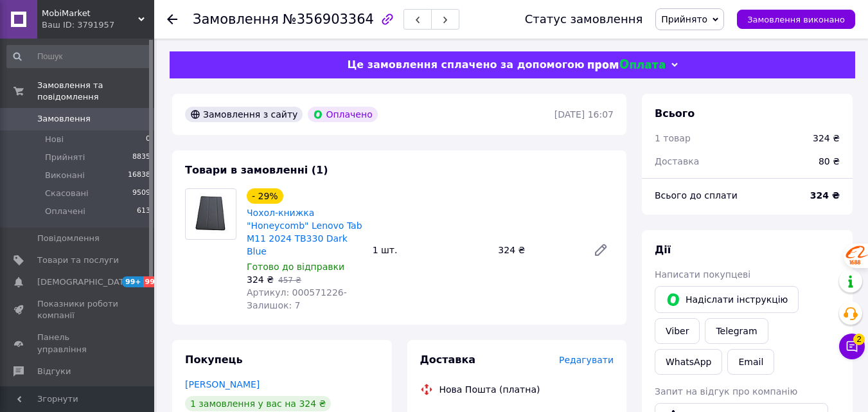  Describe the element at coordinates (584, 19) in the screenshot. I see `div: Статус замовлення` at that location.